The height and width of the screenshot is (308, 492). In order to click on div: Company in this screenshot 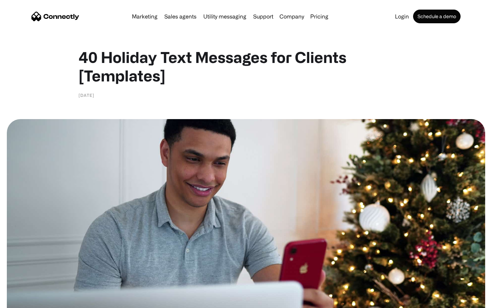, I will do `click(292, 16)`.